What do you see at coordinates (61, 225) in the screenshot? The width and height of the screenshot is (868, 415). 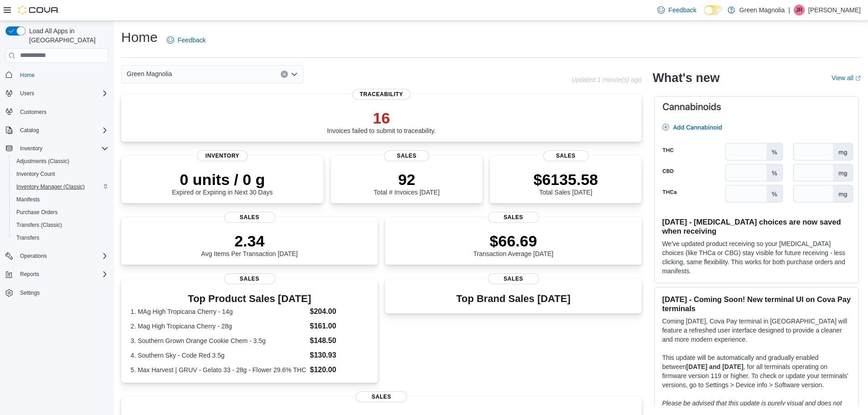 I see `button: Transfers (Classic)` at bounding box center [61, 225].